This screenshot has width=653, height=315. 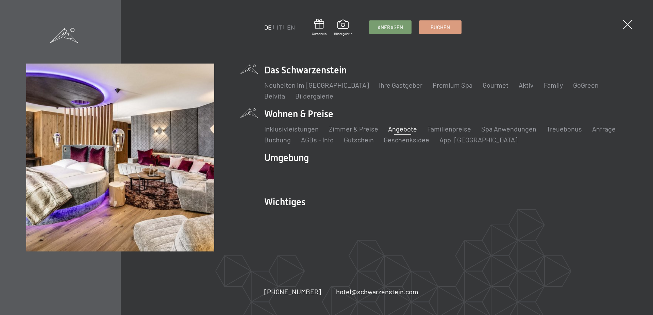 What do you see at coordinates (406, 140) in the screenshot?
I see `a: Geschenksidee` at bounding box center [406, 140].